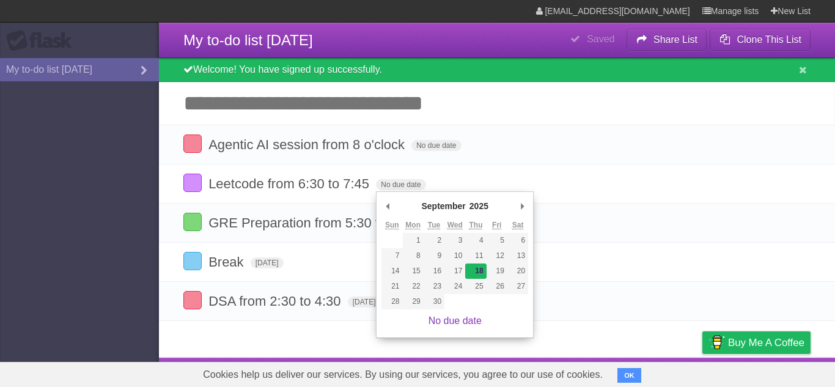 This screenshot has height=387, width=835. I want to click on img: Buy me a coffee, so click(716, 342).